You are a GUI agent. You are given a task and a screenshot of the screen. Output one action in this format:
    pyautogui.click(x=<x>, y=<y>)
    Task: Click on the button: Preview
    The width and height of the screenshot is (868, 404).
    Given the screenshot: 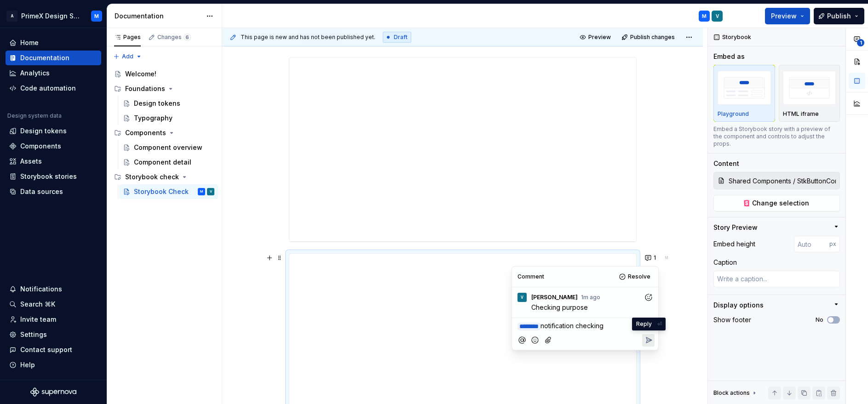 What is the action you would take?
    pyautogui.click(x=596, y=37)
    